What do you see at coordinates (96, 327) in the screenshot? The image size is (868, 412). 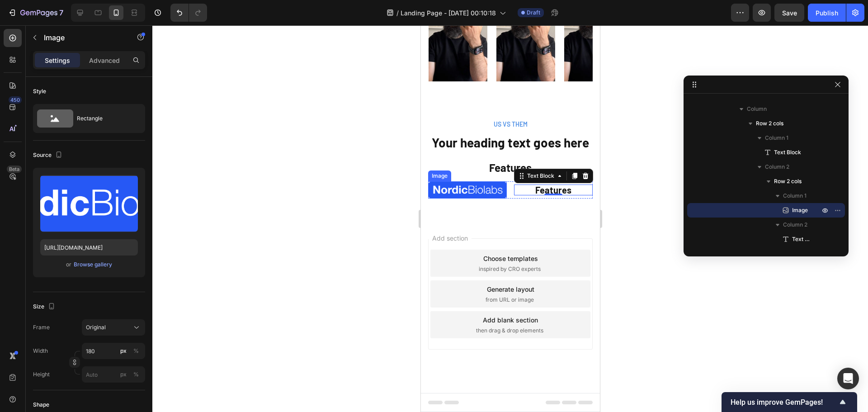 I see `span: Original` at bounding box center [96, 327].